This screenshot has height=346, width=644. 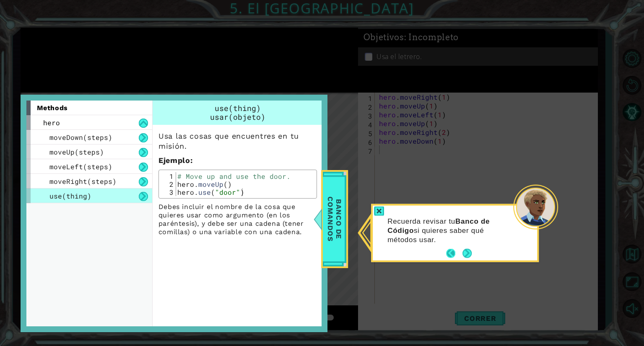 I want to click on button: Back, so click(x=454, y=253).